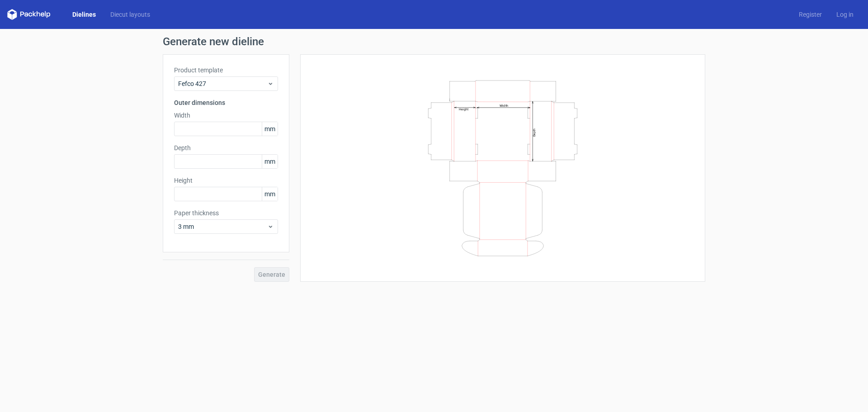 This screenshot has height=412, width=868. Describe the element at coordinates (226, 116) in the screenshot. I see `label: Width` at that location.